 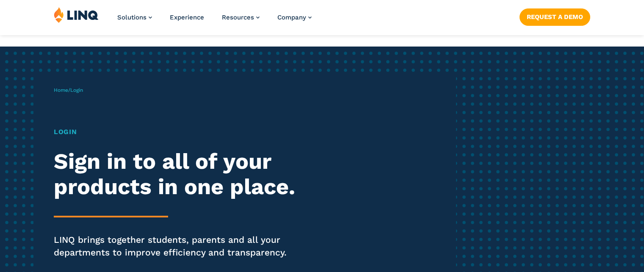 I want to click on span: Login, so click(x=77, y=90).